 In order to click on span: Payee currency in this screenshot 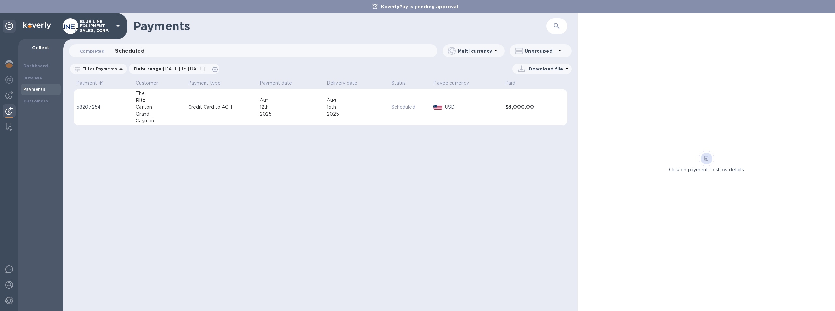, I will do `click(455, 83)`.